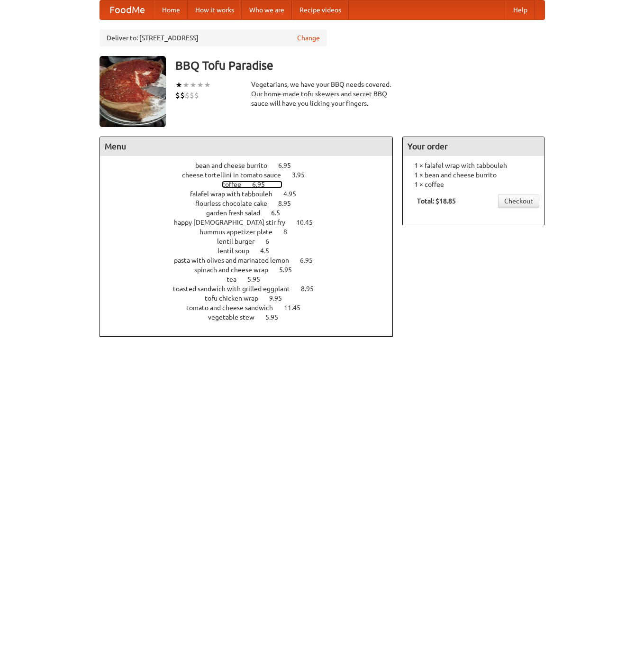 The image size is (644, 671). What do you see at coordinates (361, 66) in the screenshot?
I see `h3: BBQ Tofu Paradise` at bounding box center [361, 66].